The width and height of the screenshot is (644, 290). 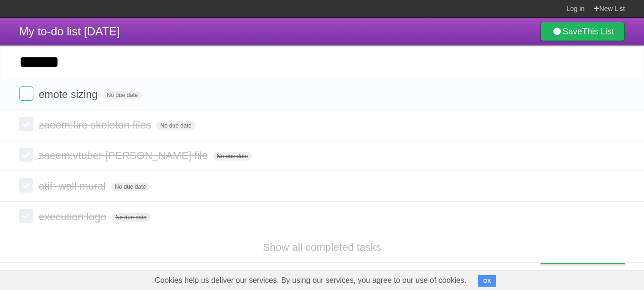 I want to click on span: Cookies help us deliver our services. By using our services, you agree to our use of cookies., so click(x=311, y=280).